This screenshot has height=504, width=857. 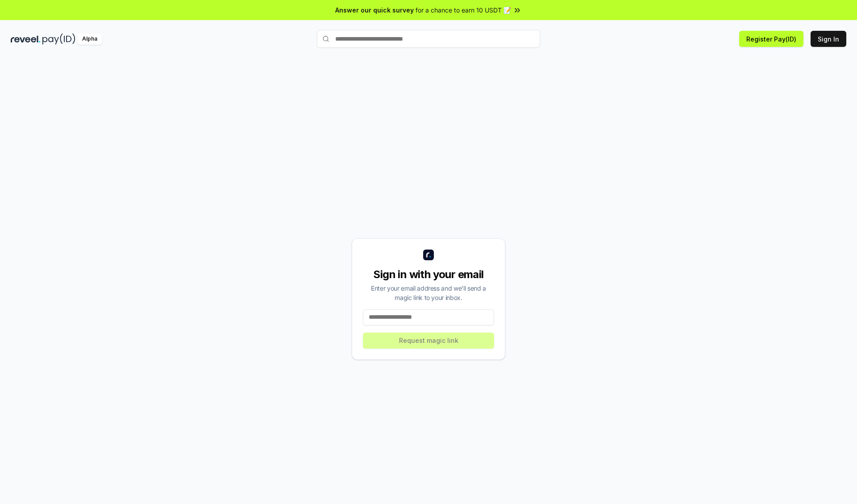 What do you see at coordinates (428, 293) in the screenshot?
I see `div: Enter your email address and we’ll send a magic link to your inbox.` at bounding box center [428, 293].